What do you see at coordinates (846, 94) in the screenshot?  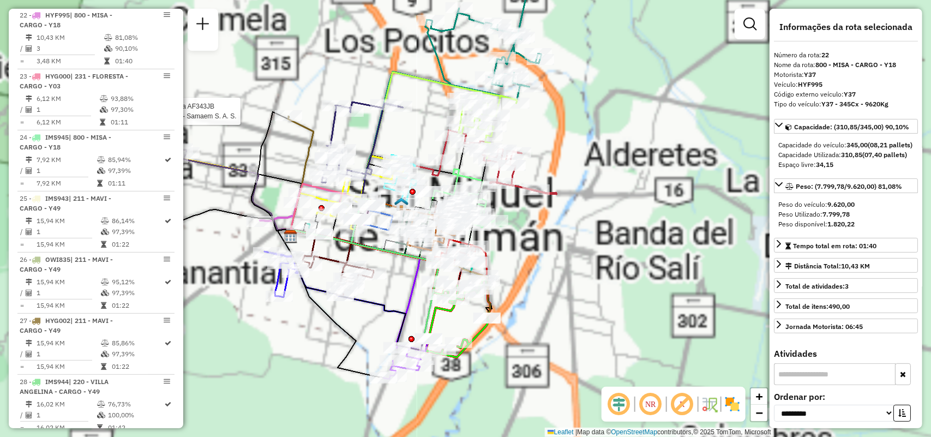 I see `div: Código externo veículo:` at bounding box center [846, 94].